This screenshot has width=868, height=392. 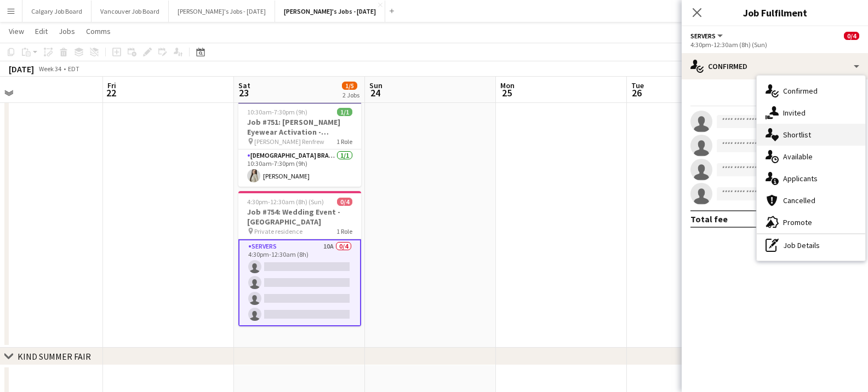 What do you see at coordinates (508, 86) in the screenshot?
I see `span: Mon` at bounding box center [508, 86].